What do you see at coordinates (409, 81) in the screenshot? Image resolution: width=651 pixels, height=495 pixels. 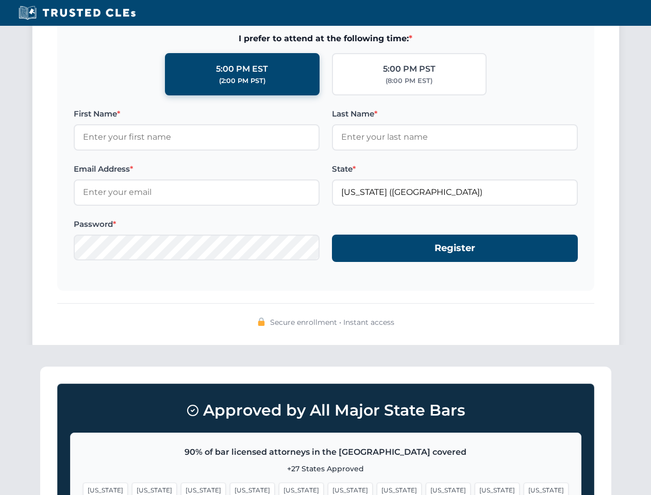 I see `div: (8:00 PM EST)` at bounding box center [409, 81].